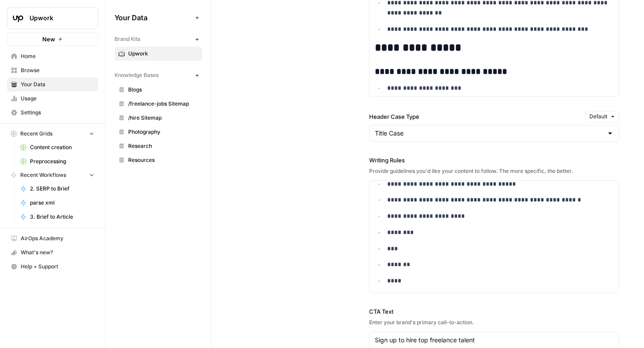 The width and height of the screenshot is (644, 348). What do you see at coordinates (53, 99) in the screenshot?
I see `a: Usage` at bounding box center [53, 99].